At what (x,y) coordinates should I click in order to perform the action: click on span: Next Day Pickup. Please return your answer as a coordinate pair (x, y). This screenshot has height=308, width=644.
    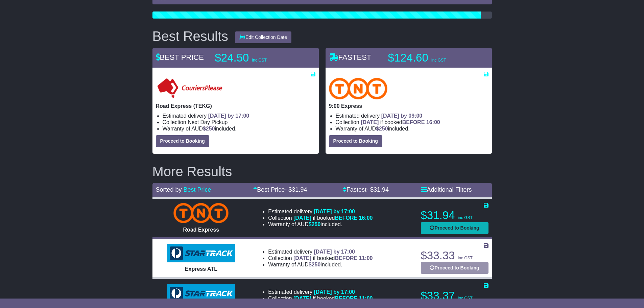
    Looking at the image, I should click on (208, 122).